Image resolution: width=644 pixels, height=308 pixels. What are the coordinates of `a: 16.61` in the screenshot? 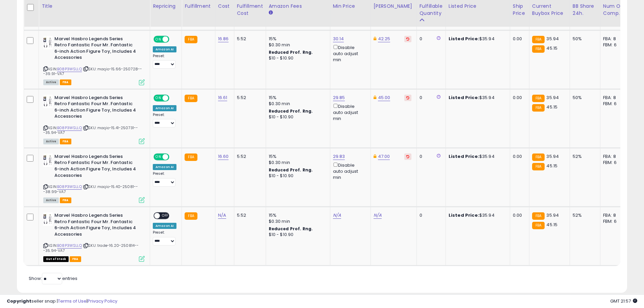 It's located at (222, 97).